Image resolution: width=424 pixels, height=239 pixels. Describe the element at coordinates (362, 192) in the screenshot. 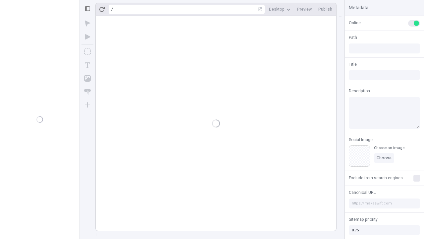

I see `span: Canonical URL` at that location.